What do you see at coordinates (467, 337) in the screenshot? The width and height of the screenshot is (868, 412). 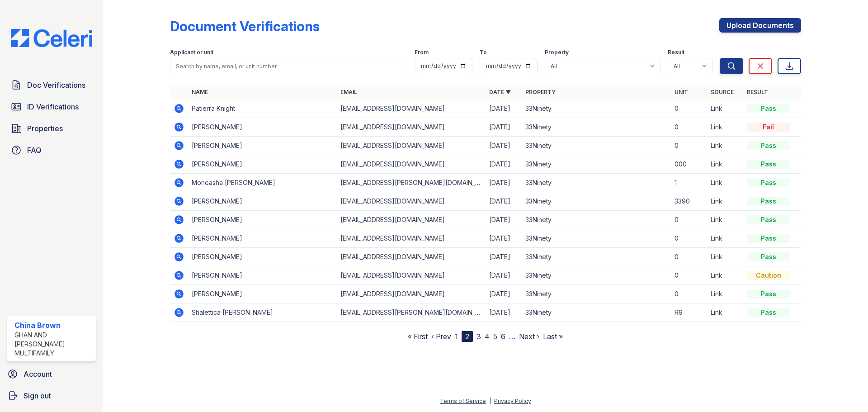 I see `div: 2` at bounding box center [467, 337].